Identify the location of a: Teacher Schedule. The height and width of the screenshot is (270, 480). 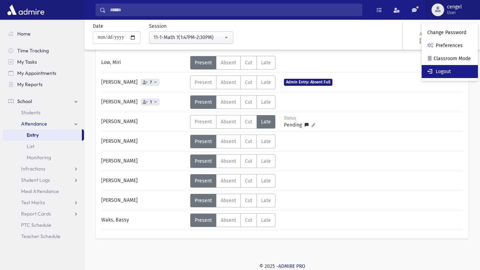
(43, 236).